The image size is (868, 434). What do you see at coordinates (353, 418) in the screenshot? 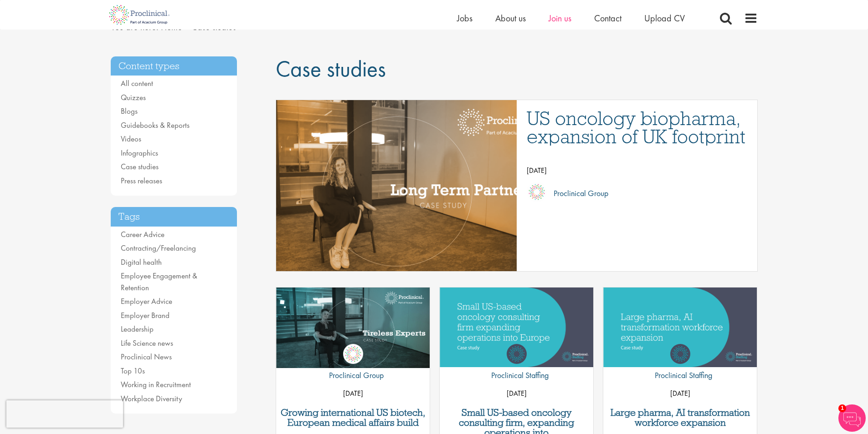
I see `h3: Growing international US biotech, European medical affairs build` at bounding box center [353, 418].